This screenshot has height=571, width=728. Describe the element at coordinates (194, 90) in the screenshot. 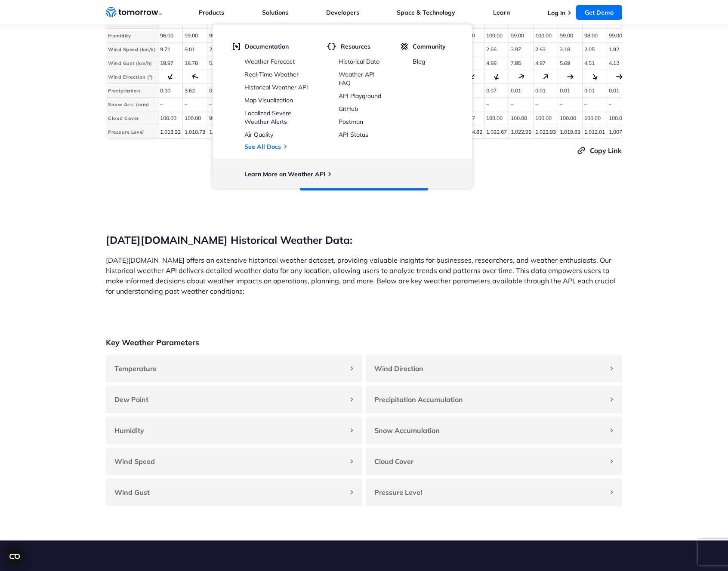

I see `td: 3.62` at that location.